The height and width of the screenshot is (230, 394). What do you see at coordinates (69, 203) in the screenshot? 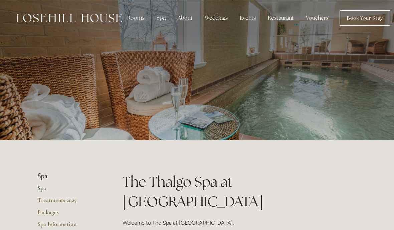
I see `a: Treatments 2025` at bounding box center [69, 203].